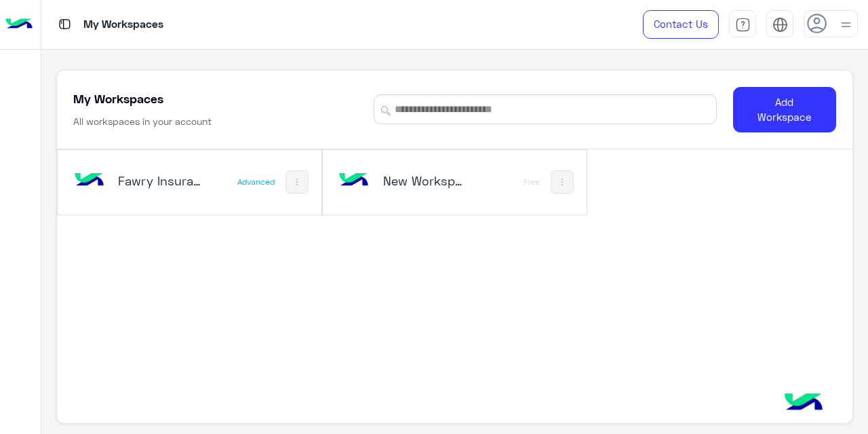  What do you see at coordinates (256, 182) in the screenshot?
I see `div: Advanced` at bounding box center [256, 182].